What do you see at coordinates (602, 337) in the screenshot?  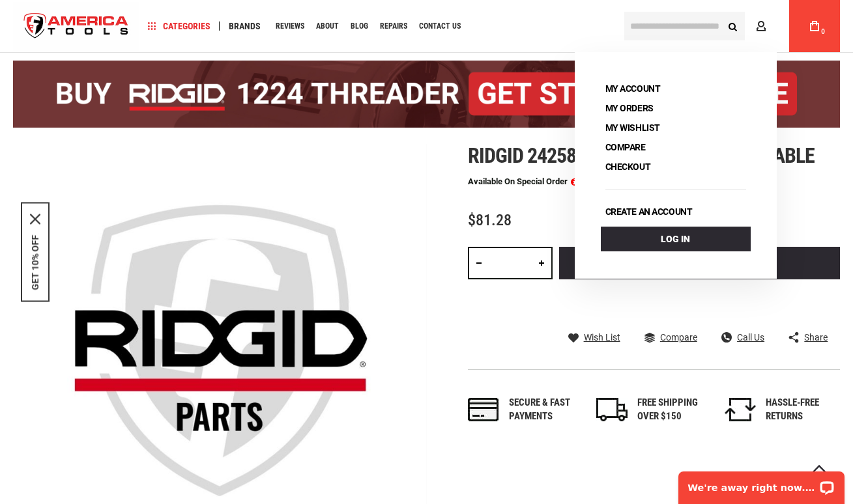 I see `span: Wish List` at bounding box center [602, 337].